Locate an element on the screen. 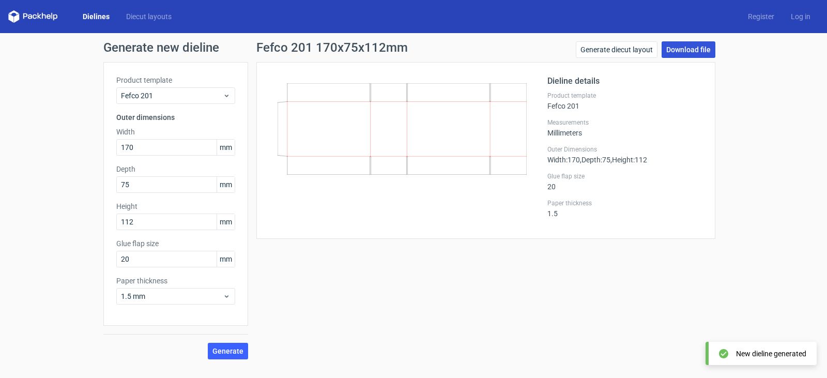  label: Width is located at coordinates (176, 132).